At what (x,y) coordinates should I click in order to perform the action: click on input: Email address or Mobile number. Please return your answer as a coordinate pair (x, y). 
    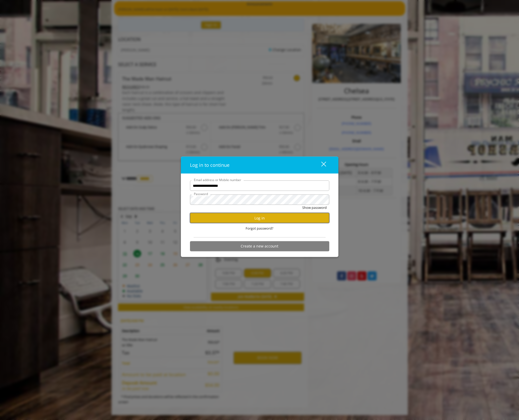
    Looking at the image, I should click on (260, 186).